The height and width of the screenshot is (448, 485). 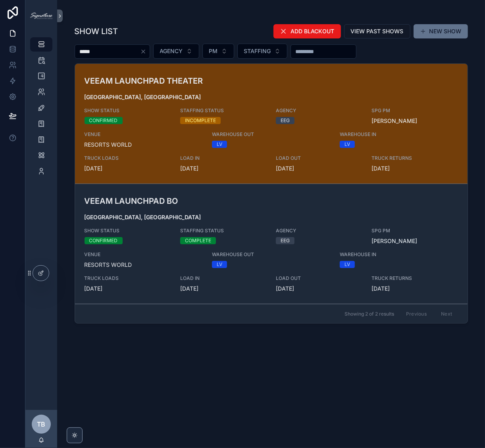 What do you see at coordinates (207, 81) in the screenshot?
I see `h3: VEEAM LAUNCHPAD THEATER` at bounding box center [207, 81].